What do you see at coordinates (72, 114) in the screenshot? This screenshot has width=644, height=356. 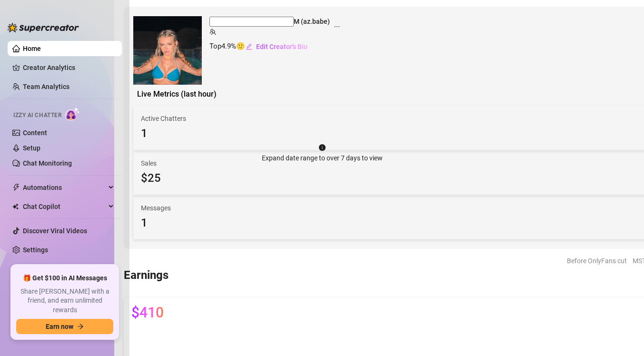 I see `img: AI Chatter` at bounding box center [72, 114].